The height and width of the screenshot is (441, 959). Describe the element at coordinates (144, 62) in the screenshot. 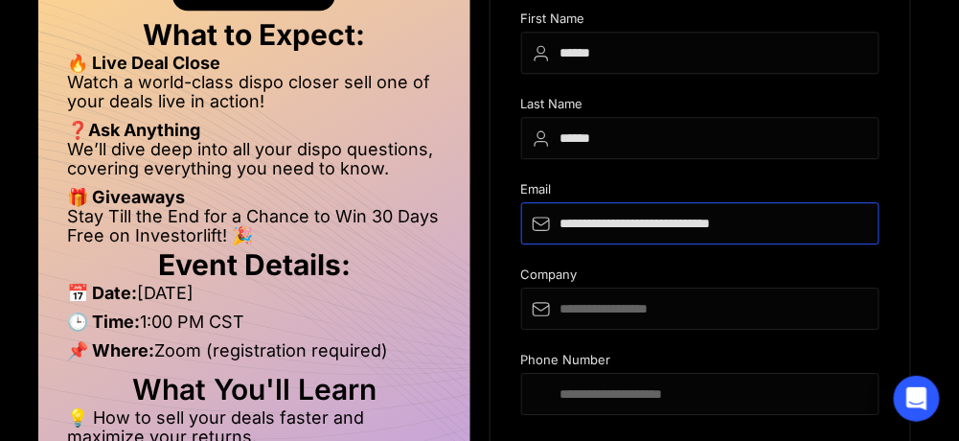

I see `strong: 🔥 Live Deal Close` at that location.